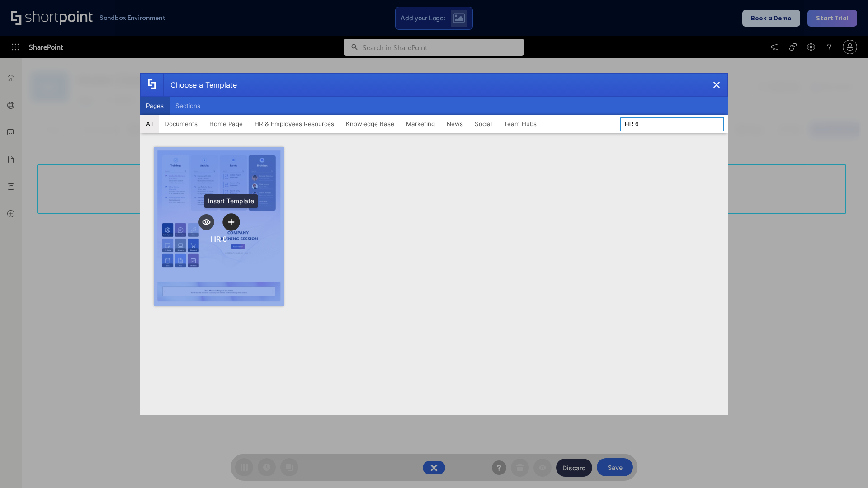  What do you see at coordinates (188, 105) in the screenshot?
I see `button: Sections` at bounding box center [188, 105].